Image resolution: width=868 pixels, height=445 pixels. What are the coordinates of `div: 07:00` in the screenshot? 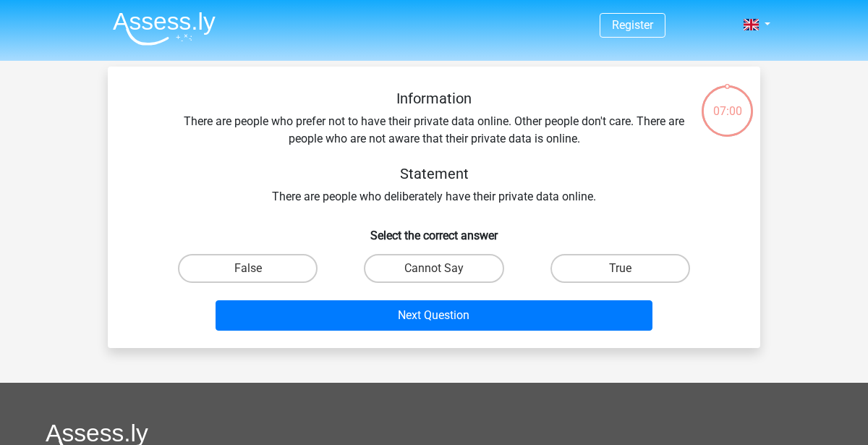 It's located at (727, 102).